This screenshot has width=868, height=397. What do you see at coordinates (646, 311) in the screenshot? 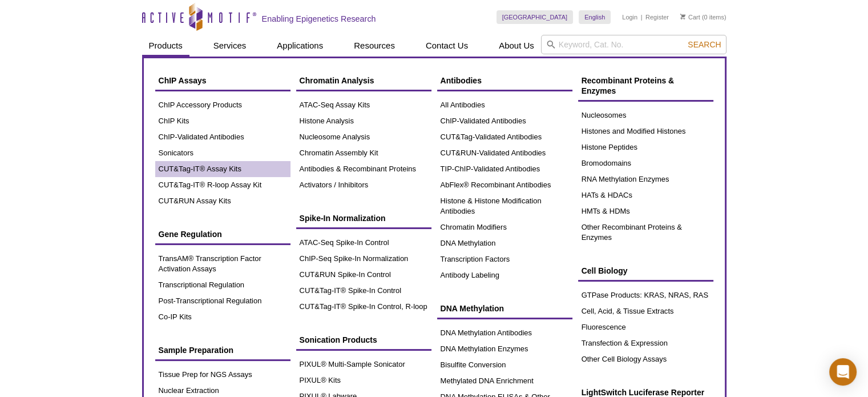
I see `a: Cell, Acid, & Tissue Extracts` at bounding box center [646, 311].